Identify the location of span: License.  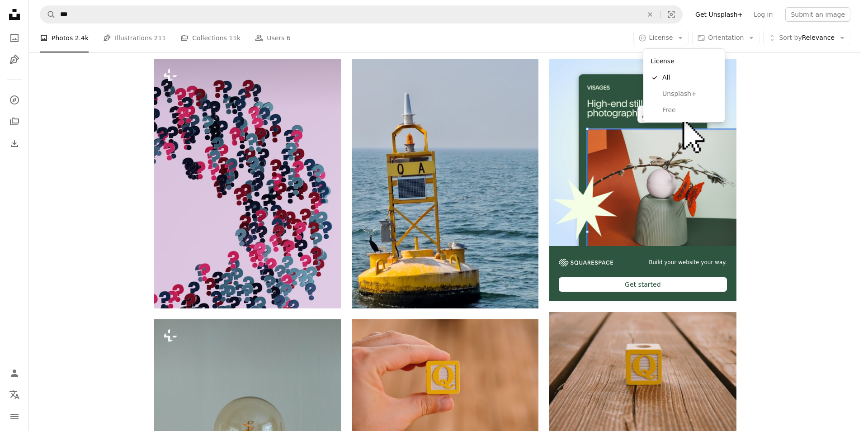
(661, 38).